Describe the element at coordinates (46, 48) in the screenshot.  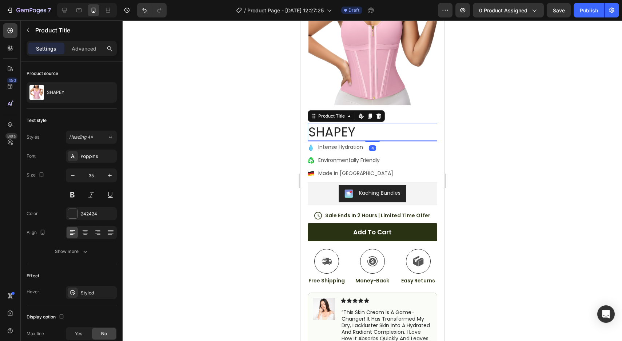
I see `p: Settings` at that location.